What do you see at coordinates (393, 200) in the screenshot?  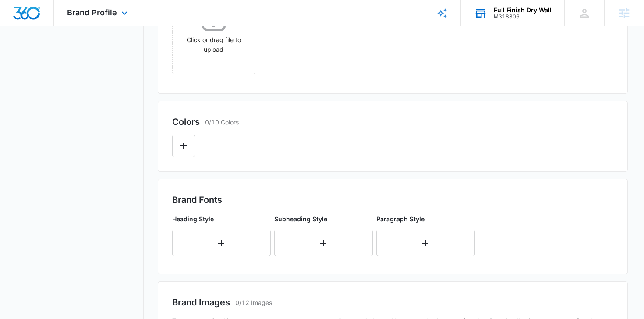 I see `h2: Brand Fonts` at bounding box center [393, 200].